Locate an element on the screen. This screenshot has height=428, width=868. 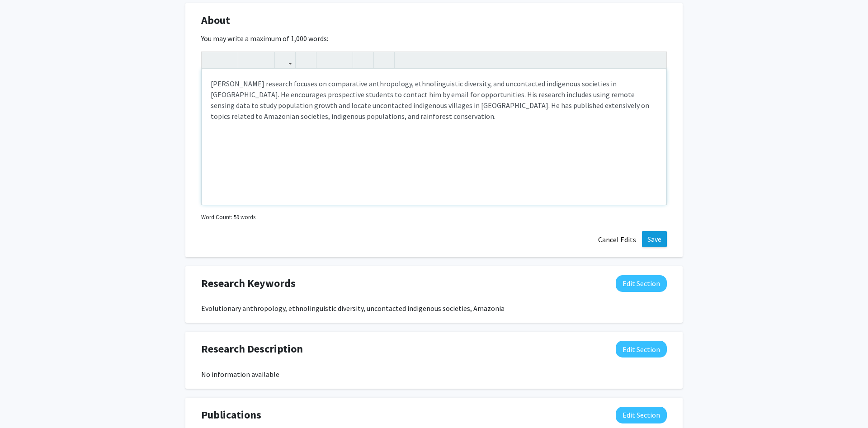
div: No information available is located at coordinates (434, 374).